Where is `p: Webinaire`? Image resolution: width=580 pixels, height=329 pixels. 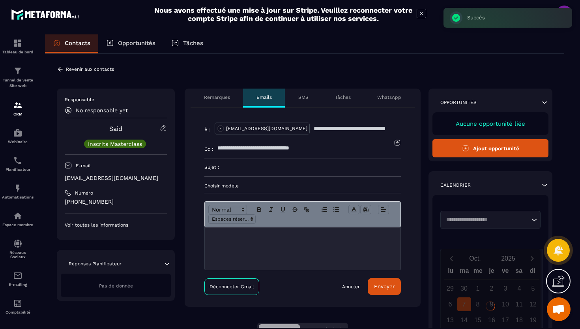 p: Webinaire is located at coordinates (18, 141).